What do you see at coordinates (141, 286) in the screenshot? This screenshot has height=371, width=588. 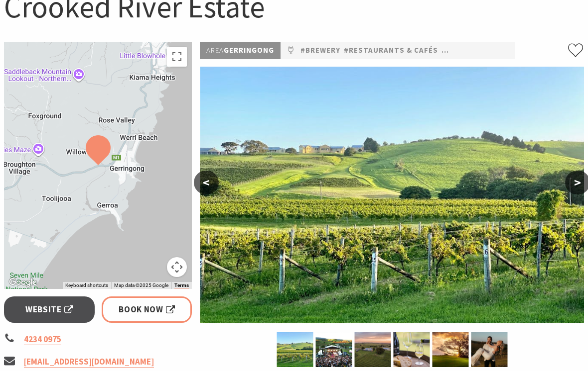 I see `span: Map data ©2025 Google` at bounding box center [141, 286].